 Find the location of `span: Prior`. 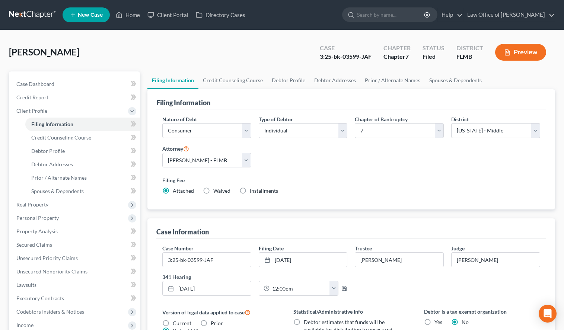

span: Prior is located at coordinates (217, 323).